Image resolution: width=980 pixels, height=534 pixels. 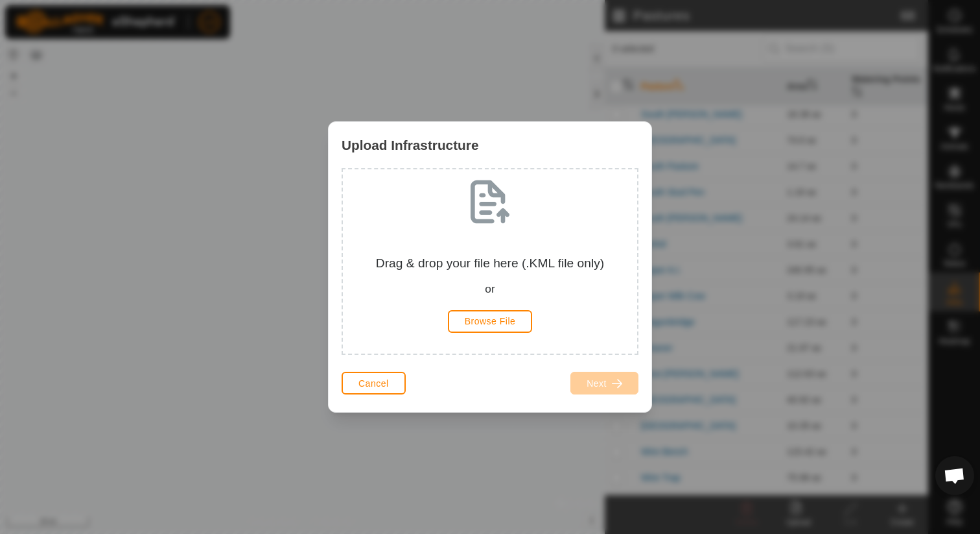 What do you see at coordinates (373, 383) in the screenshot?
I see `span: Cancel` at bounding box center [373, 383].